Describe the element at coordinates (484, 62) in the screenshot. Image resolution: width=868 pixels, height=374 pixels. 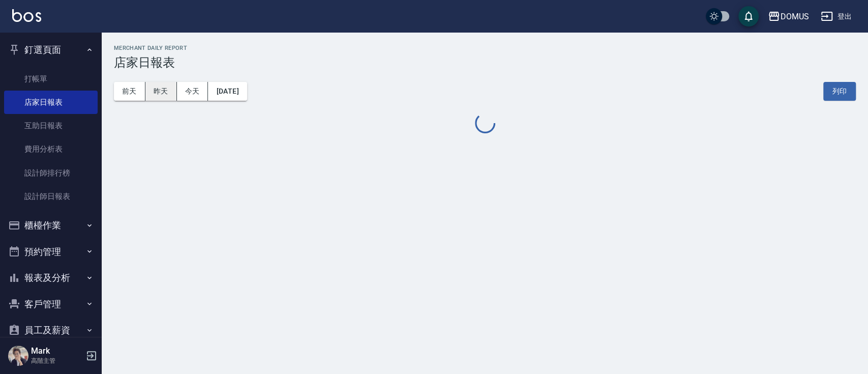
I see `h3: 店家日報表` at that location.